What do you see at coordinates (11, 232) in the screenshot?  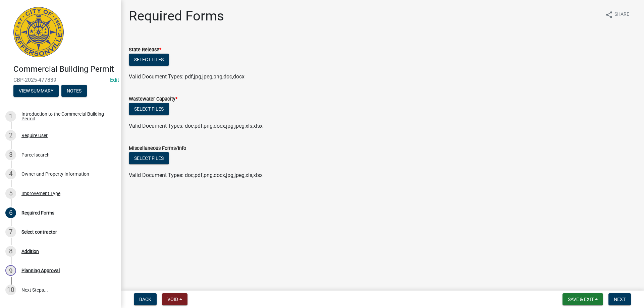 I see `div: 7` at bounding box center [11, 232].